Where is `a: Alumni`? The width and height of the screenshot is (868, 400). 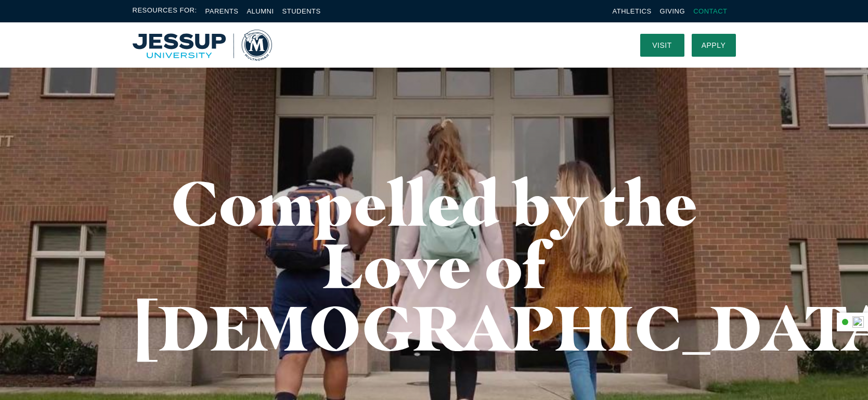 a: Alumni is located at coordinates (260, 11).